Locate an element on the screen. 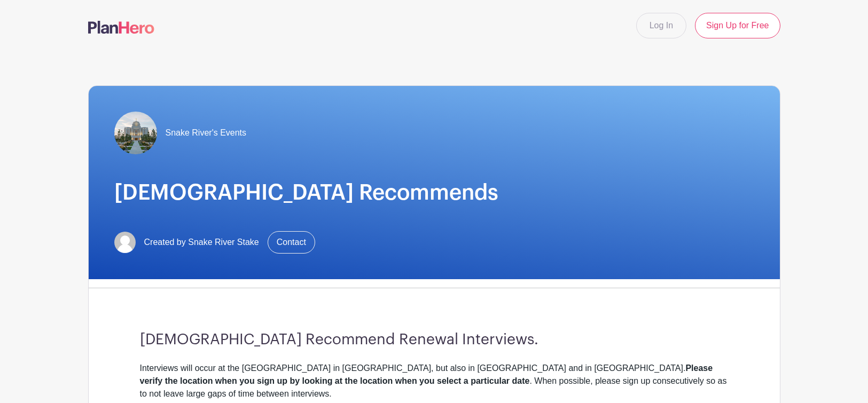 This screenshot has width=868, height=403. a: Log In is located at coordinates (661, 26).